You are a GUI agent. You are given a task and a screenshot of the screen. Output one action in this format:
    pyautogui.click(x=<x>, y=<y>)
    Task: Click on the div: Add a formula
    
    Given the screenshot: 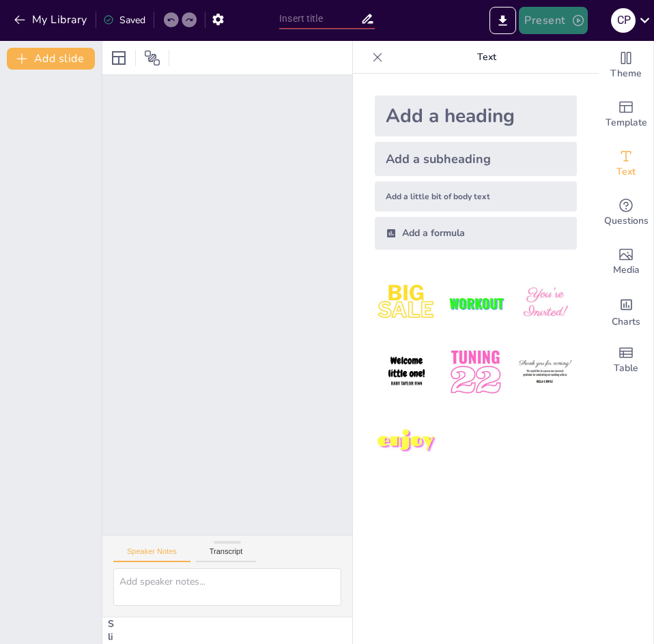 What is the action you would take?
    pyautogui.click(x=476, y=234)
    